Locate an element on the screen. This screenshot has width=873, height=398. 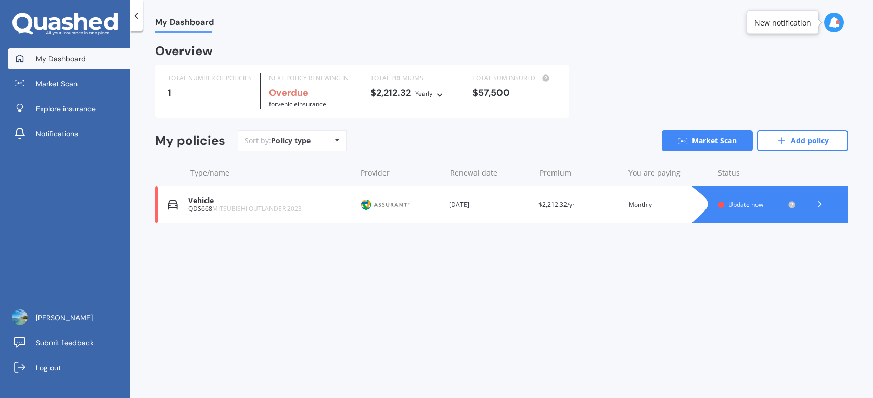
span: Update now is located at coordinates (746, 204).